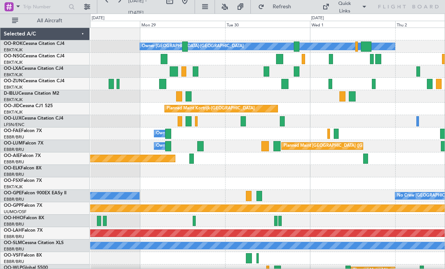 This screenshot has height=269, width=445. I want to click on a: OO-FAEFalcon 7X, so click(23, 131).